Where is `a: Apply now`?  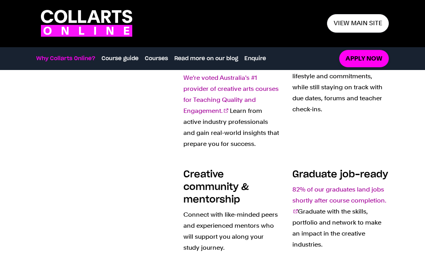 a: Apply now is located at coordinates (364, 59).